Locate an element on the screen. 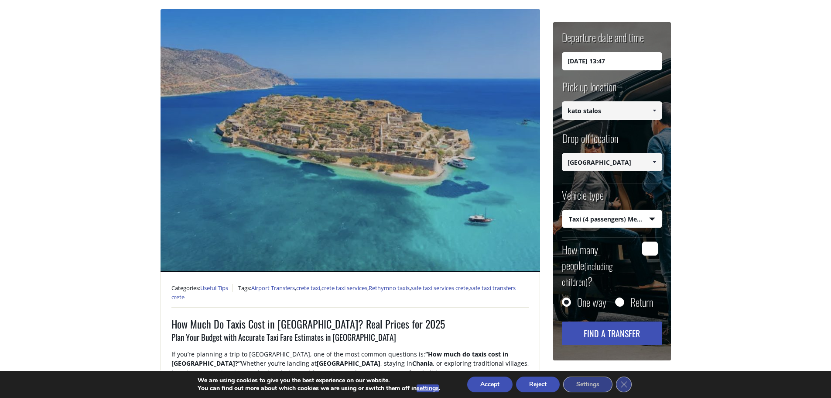  button: Settings is located at coordinates (588, 384).